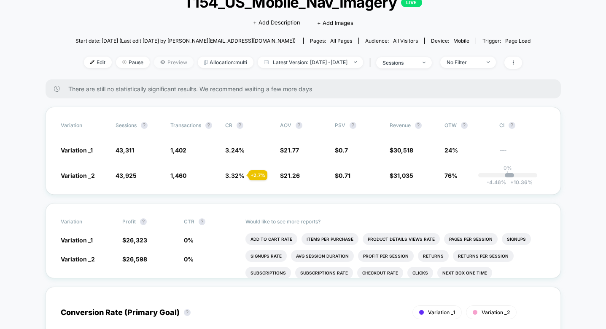 This screenshot has width=606, height=329. What do you see at coordinates (84, 221) in the screenshot?
I see `span: Variation` at bounding box center [84, 221].